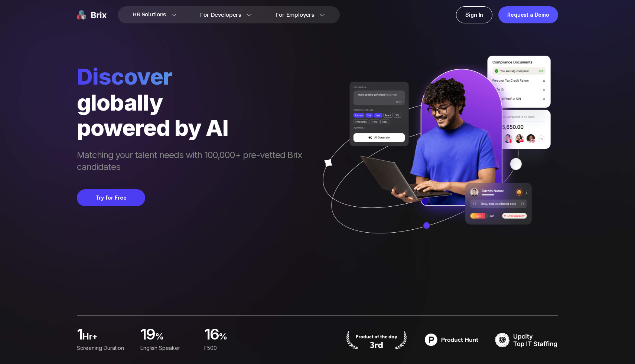 The width and height of the screenshot is (635, 364). What do you see at coordinates (193, 102) in the screenshot?
I see `div: globally` at bounding box center [193, 102].